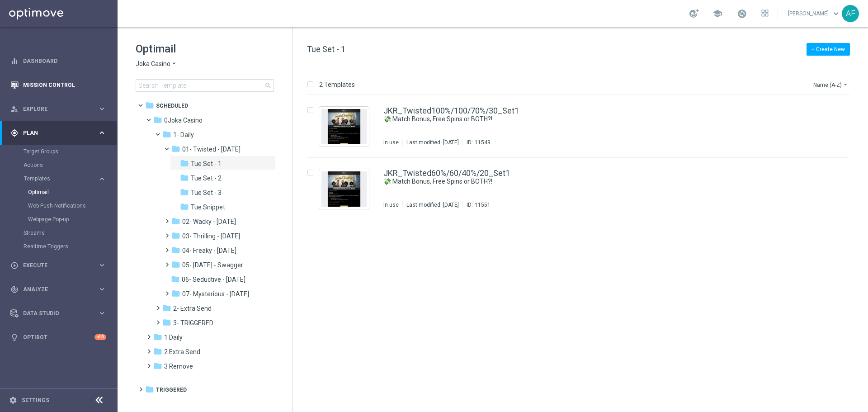  Describe the element at coordinates (58, 247) in the screenshot. I see `a: Realtime Triggers` at that location.